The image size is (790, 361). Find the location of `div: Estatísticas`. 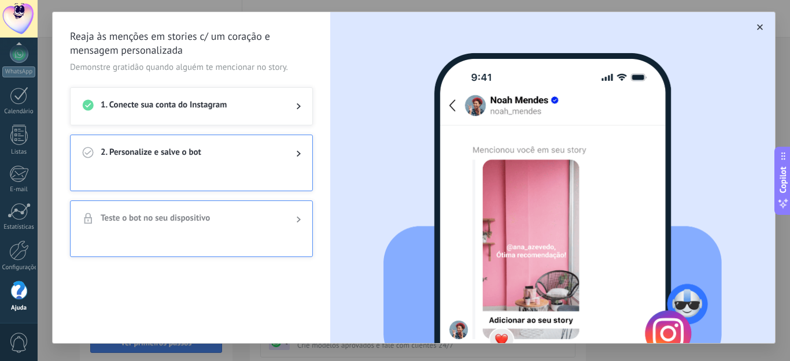

div: Estatísticas is located at coordinates (19, 227).